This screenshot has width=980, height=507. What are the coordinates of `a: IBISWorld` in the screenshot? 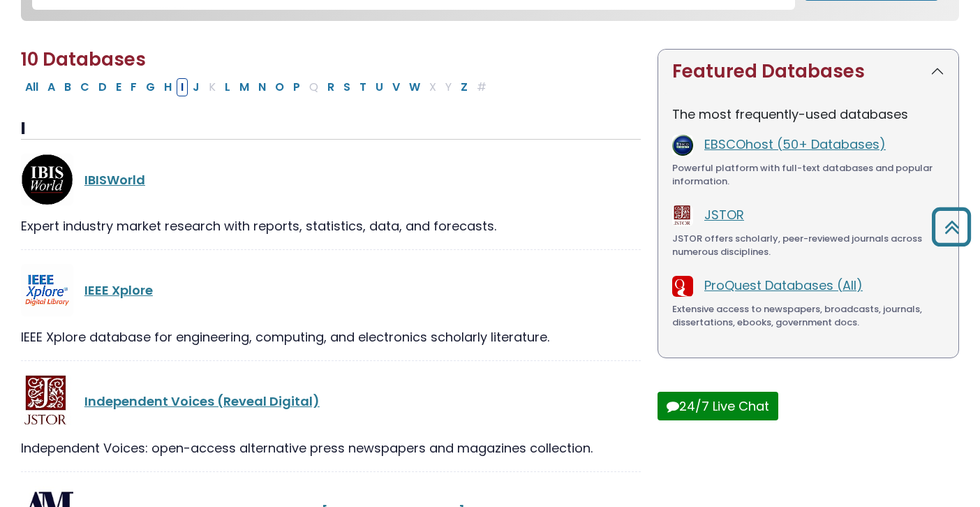 It's located at (114, 179).